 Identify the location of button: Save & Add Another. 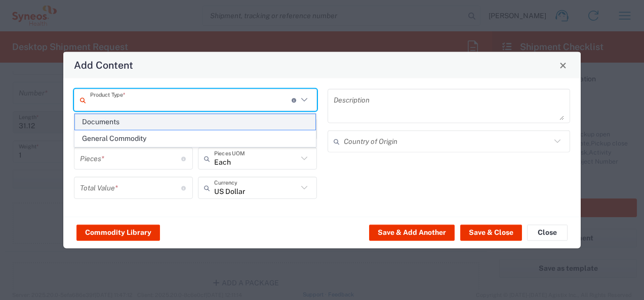
(412, 233).